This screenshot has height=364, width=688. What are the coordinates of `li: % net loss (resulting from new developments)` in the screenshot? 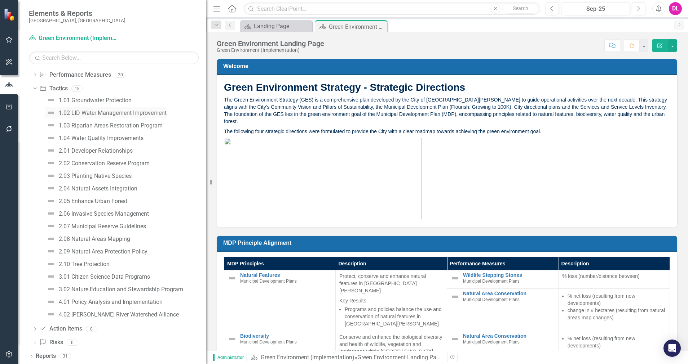 It's located at (616, 342).